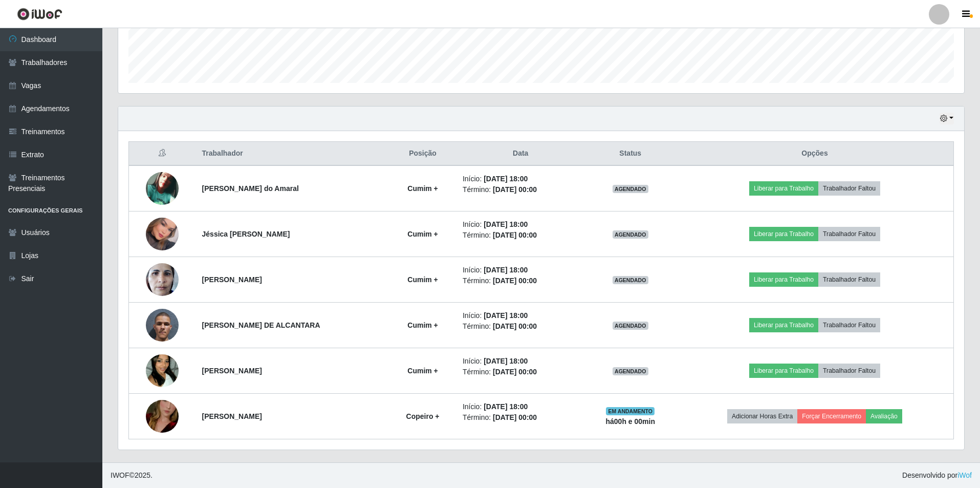 The width and height of the screenshot is (980, 488). What do you see at coordinates (964, 475) in the screenshot?
I see `a: iWof` at bounding box center [964, 475].